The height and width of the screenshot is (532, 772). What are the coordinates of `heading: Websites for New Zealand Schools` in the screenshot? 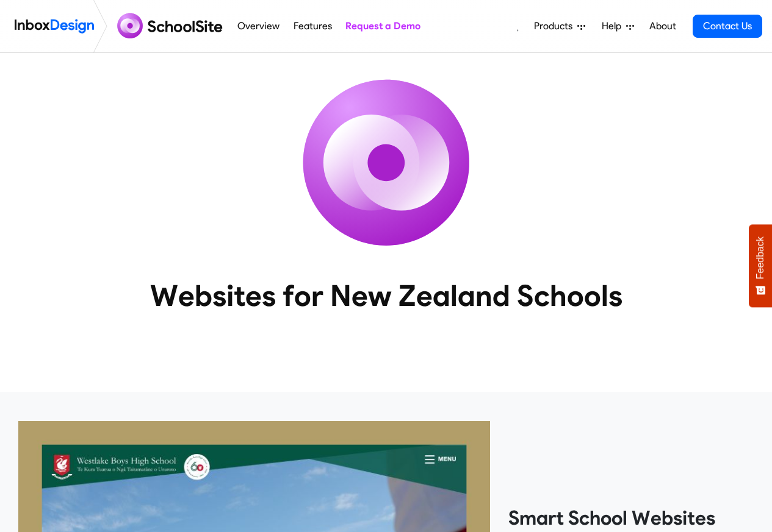 It's located at (386, 296).